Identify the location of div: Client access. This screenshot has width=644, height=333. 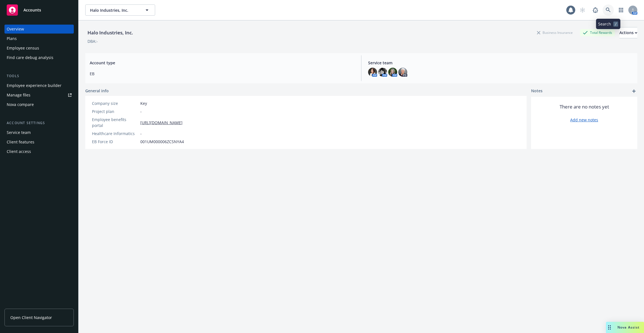
(18, 151).